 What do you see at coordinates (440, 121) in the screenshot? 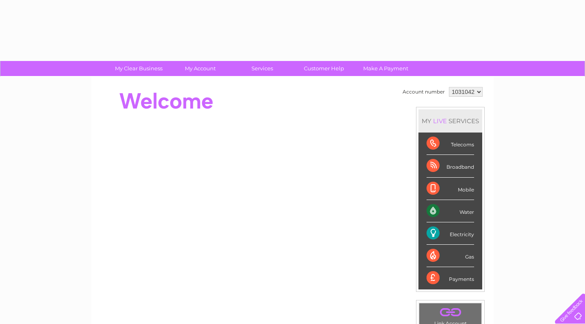
I see `div: LIVE` at bounding box center [440, 121].